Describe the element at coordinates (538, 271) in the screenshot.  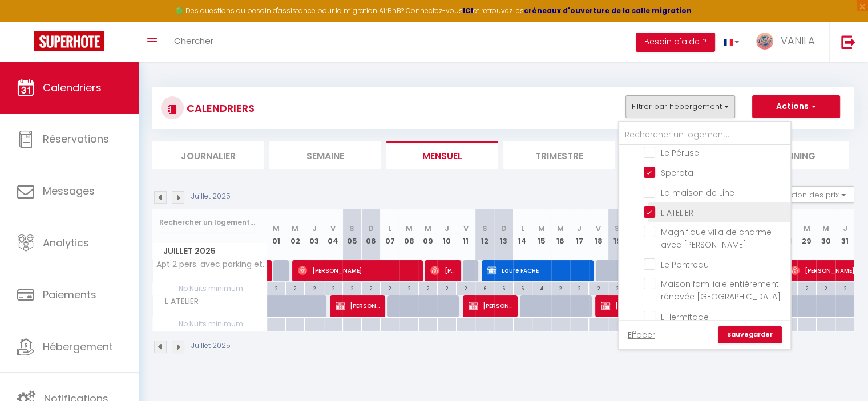
I see `span: Laure FACHE` at that location.